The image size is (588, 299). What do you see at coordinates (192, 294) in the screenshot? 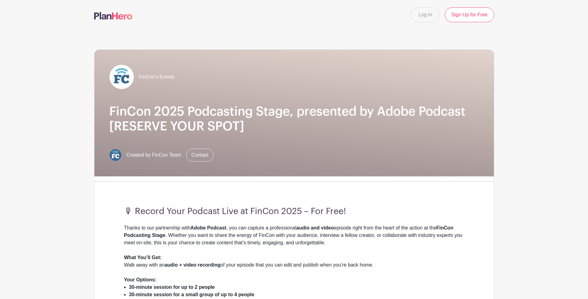
I see `strong: 30-minute session for a small group of up to 4 people` at bounding box center [192, 294].